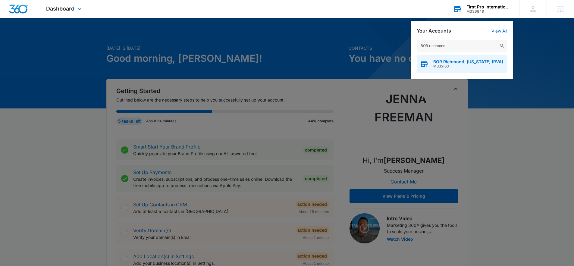  What do you see at coordinates (488, 7) in the screenshot?
I see `div: account name` at bounding box center [488, 7].